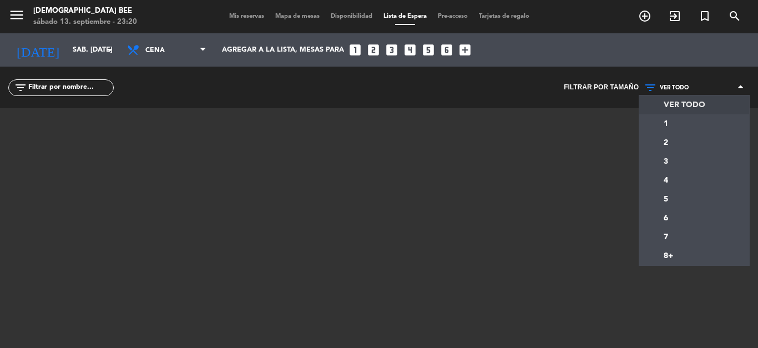 The height and width of the screenshot is (348, 758). What do you see at coordinates (694, 180) in the screenshot?
I see `a: 4` at bounding box center [694, 180].